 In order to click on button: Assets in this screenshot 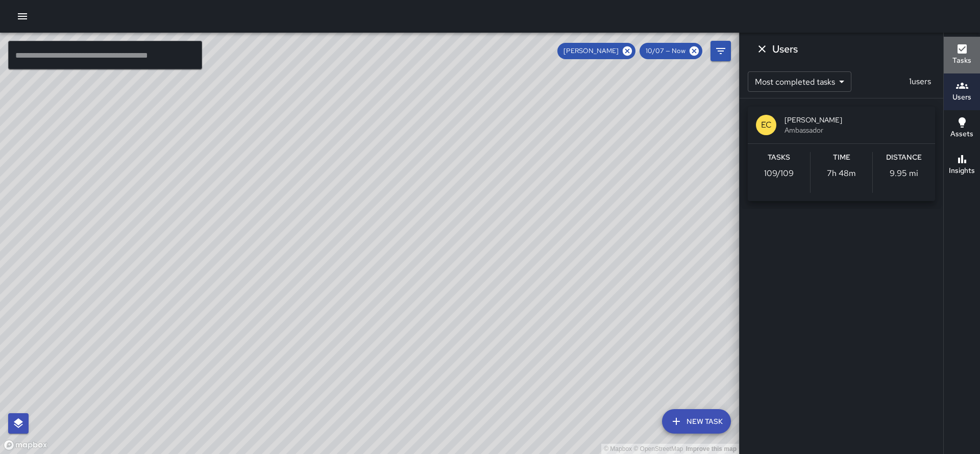, I will do `click(962, 129)`.